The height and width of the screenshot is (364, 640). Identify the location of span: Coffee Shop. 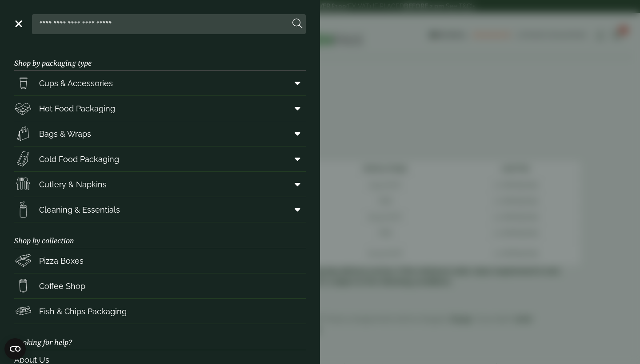
(62, 286).